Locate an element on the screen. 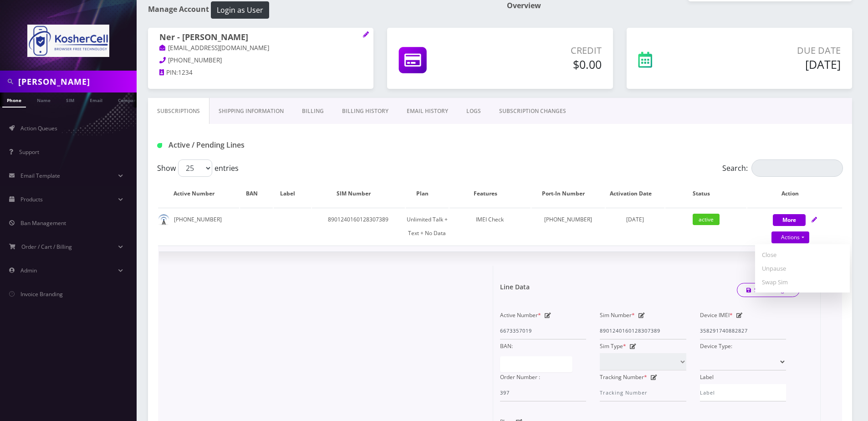 The image size is (868, 421). a: Unpause is located at coordinates (802, 268).